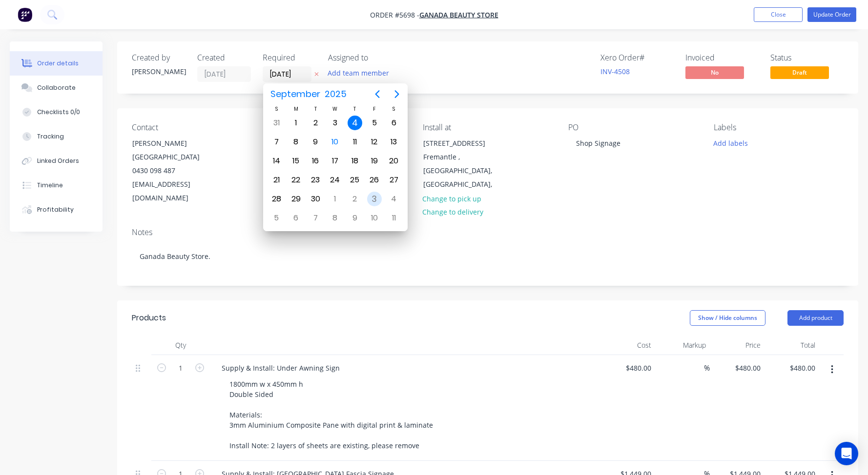 The width and height of the screenshot is (868, 475). What do you see at coordinates (355, 123) in the screenshot?
I see `div: Thursday, September 4, 2025` at bounding box center [355, 123].